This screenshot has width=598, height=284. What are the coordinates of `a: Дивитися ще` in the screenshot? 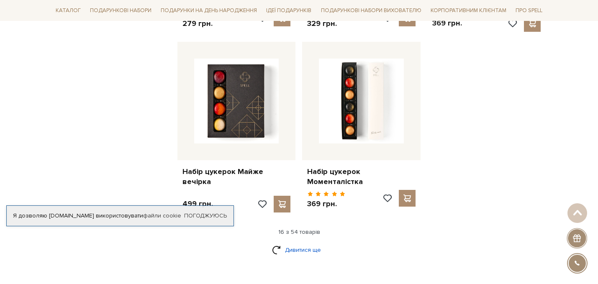 It's located at (299, 250).